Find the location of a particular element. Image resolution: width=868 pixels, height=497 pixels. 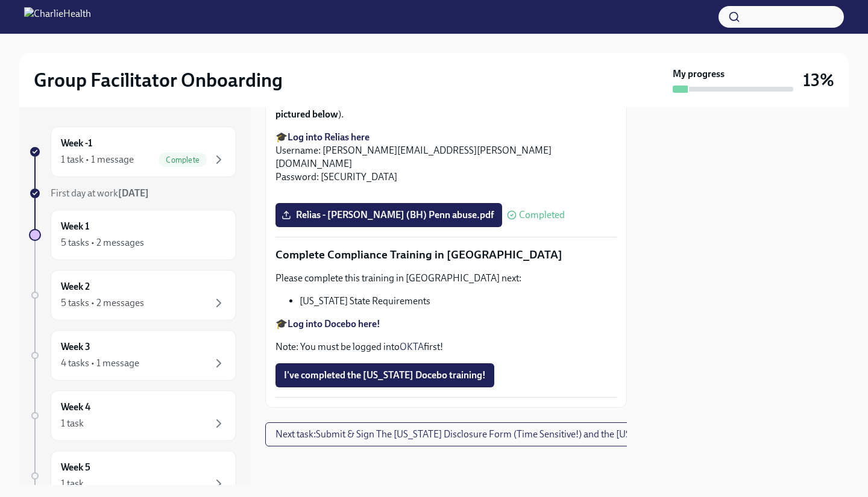

strong: Log into Docebo here! is located at coordinates (334, 323).